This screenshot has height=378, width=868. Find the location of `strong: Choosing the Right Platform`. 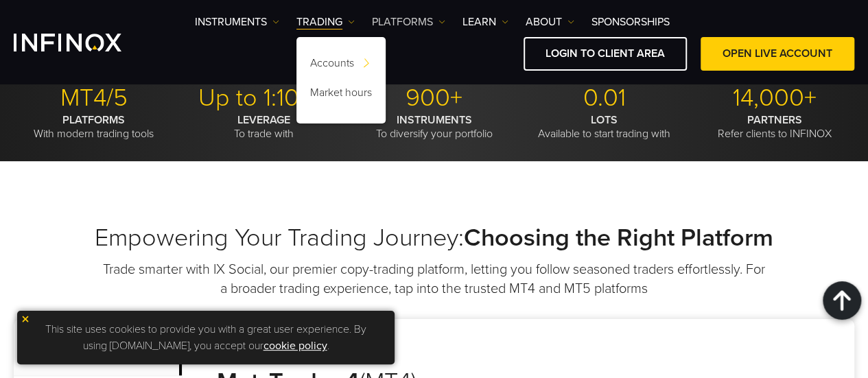

strong: Choosing the Right Platform is located at coordinates (618, 237).